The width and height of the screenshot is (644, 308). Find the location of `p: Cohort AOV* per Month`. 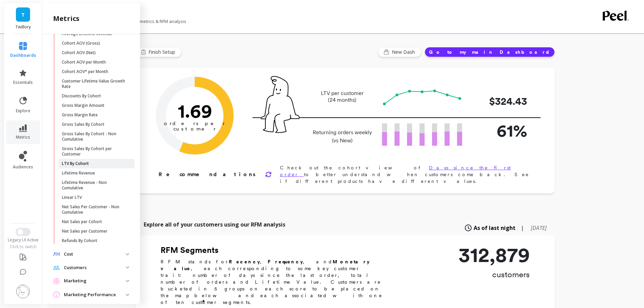

p: Cohort AOV* per Month is located at coordinates (85, 72).